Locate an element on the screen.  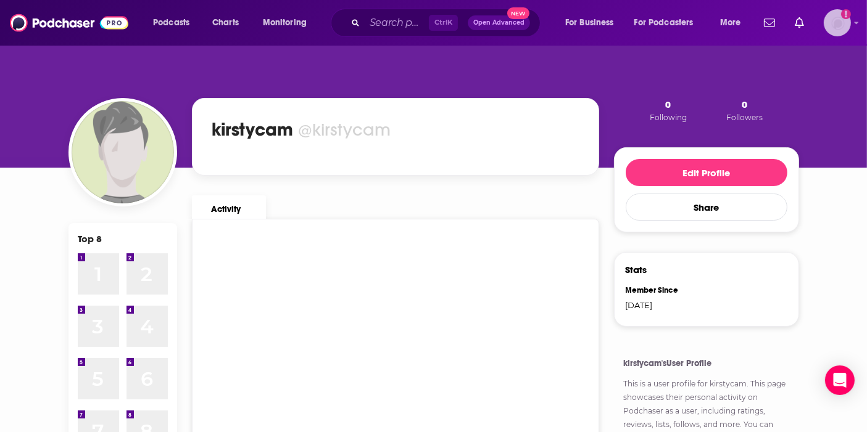
button: Open AdvancedNew is located at coordinates (498, 23).